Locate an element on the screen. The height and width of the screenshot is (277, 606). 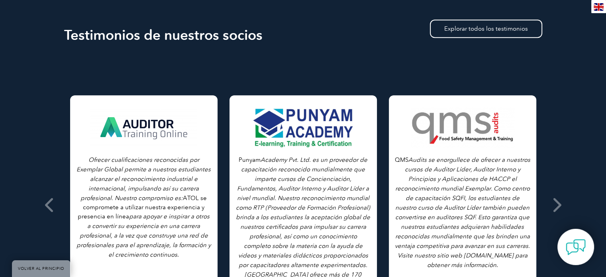
img: en is located at coordinates (599, 7).